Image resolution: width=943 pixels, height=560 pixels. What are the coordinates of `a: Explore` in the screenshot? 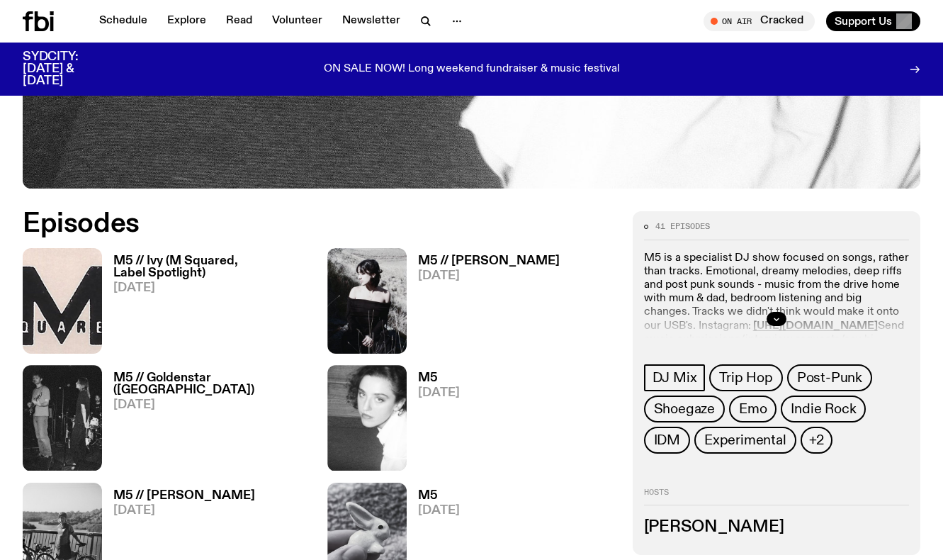 It's located at (186, 21).